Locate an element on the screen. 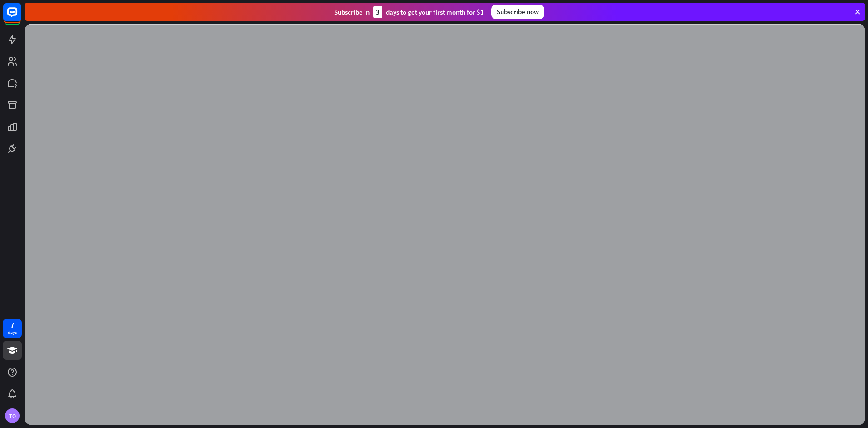  div: Subscribe in days to get your first month for $1 is located at coordinates (409, 12).